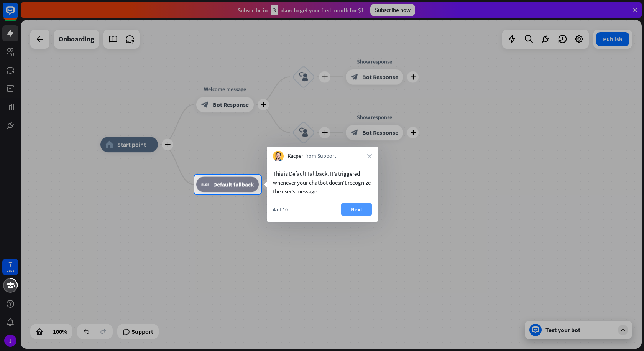  Describe the element at coordinates (356, 210) in the screenshot. I see `button: Next` at that location.